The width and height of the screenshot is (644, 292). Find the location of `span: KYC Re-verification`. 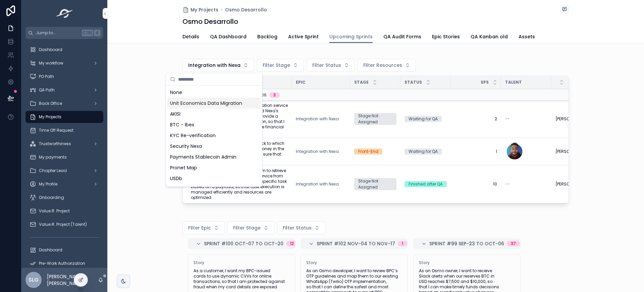

span: KYC Re-verification is located at coordinates (193, 135).